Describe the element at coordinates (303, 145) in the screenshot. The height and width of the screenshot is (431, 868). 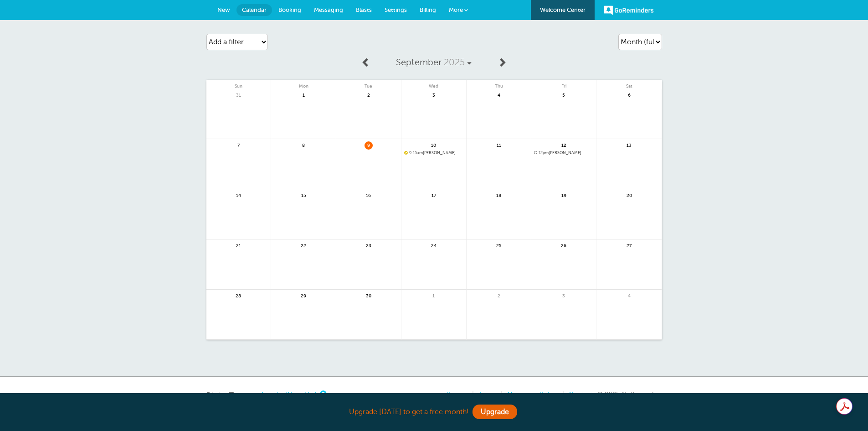
I see `span: 8` at that location.